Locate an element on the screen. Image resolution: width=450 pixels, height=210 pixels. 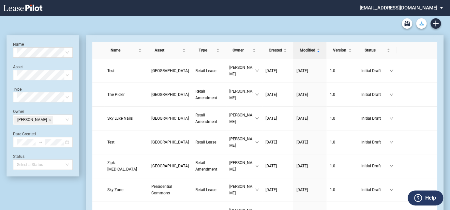
span: close is located at coordinates (50, 120).